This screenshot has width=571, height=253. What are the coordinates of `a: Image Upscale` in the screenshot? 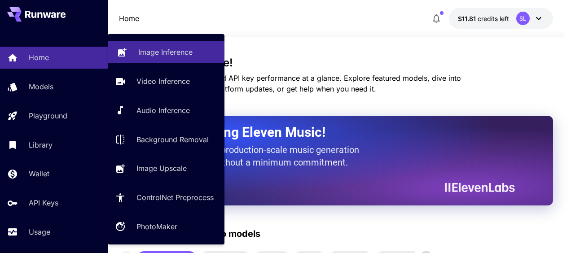 It's located at (166, 168).